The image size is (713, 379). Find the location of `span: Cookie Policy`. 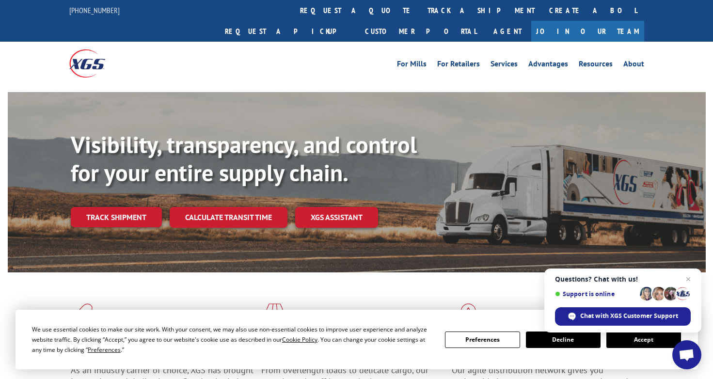

span: Cookie Policy is located at coordinates (299, 339).